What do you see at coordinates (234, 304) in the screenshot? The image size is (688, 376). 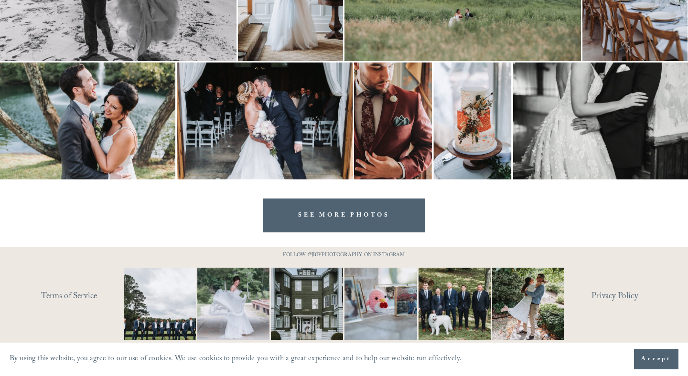 I see `img: Not every photo needs to be perfectly still, sometimes the best ones are the ones that feel like ...` at bounding box center [234, 304].